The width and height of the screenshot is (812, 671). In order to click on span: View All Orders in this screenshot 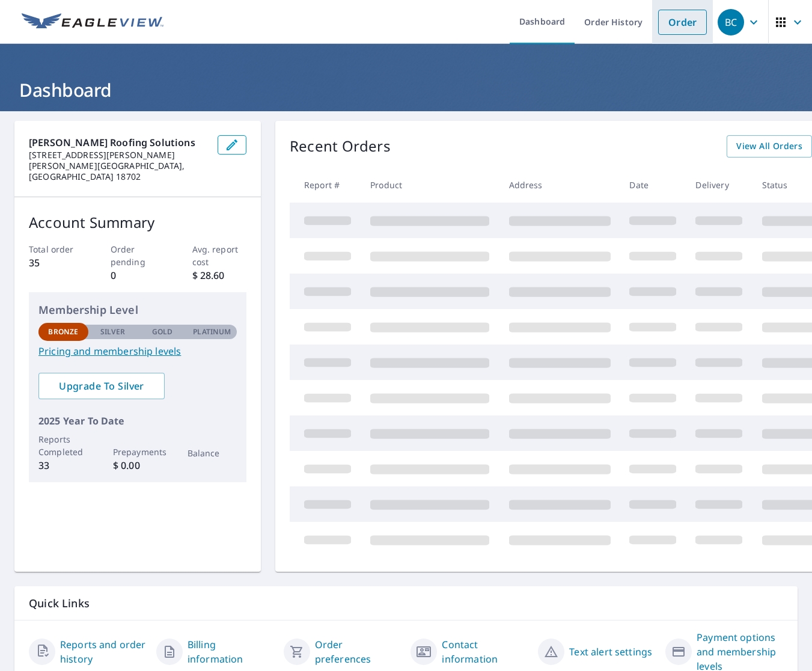, I will do `click(770, 146)`.